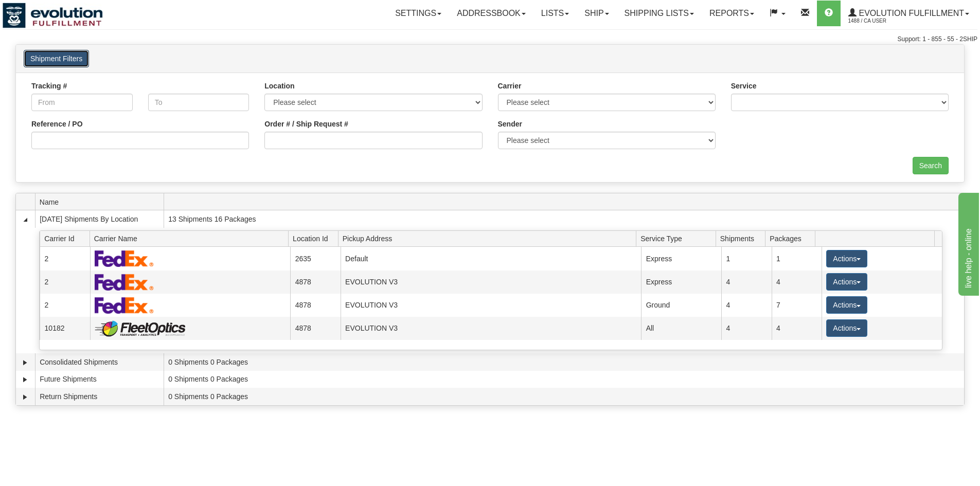 This screenshot has height=486, width=980. I want to click on button: Shipment Filters, so click(56, 59).